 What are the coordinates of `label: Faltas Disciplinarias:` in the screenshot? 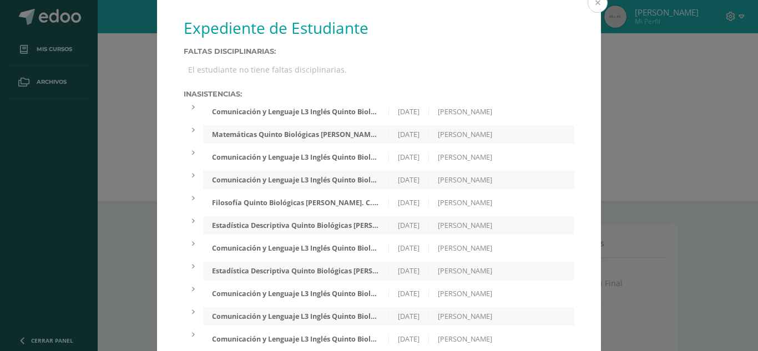 It's located at (379, 51).